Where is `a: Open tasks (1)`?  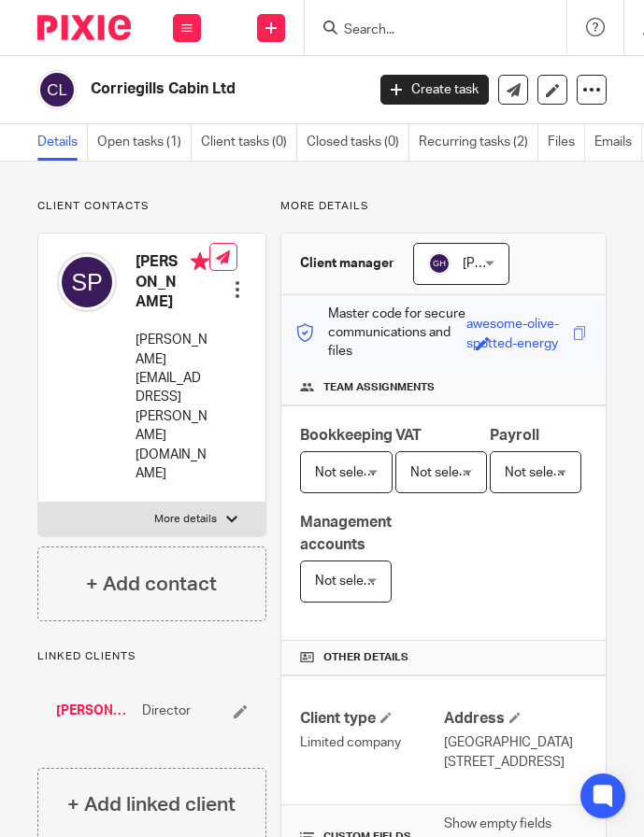
a: Open tasks (1) is located at coordinates (144, 142).